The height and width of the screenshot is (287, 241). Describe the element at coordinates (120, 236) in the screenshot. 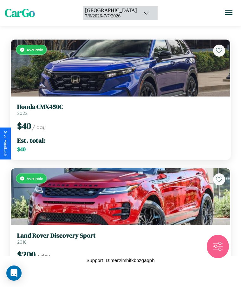

I see `h3: Land Rover Discovery Sport` at that location.